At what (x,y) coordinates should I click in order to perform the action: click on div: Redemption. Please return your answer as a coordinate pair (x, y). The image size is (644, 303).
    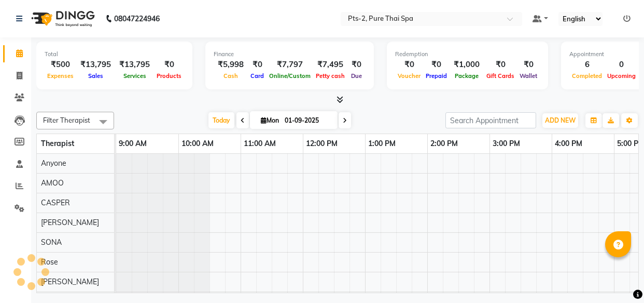
    Looking at the image, I should click on (467, 54).